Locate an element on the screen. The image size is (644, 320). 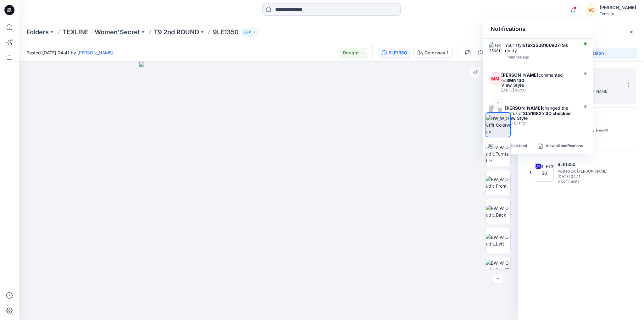
p: Mark all as read is located at coordinates (513, 146).